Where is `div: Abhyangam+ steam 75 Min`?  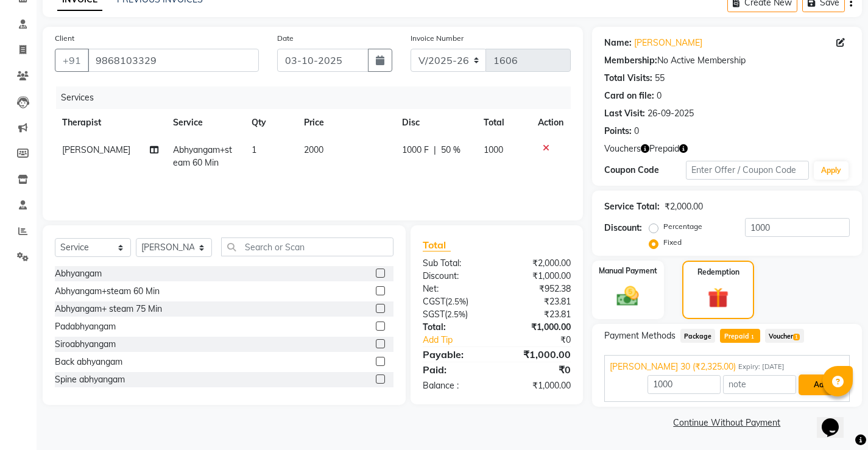
div: Abhyangam+ steam 75 Min is located at coordinates (109, 309).